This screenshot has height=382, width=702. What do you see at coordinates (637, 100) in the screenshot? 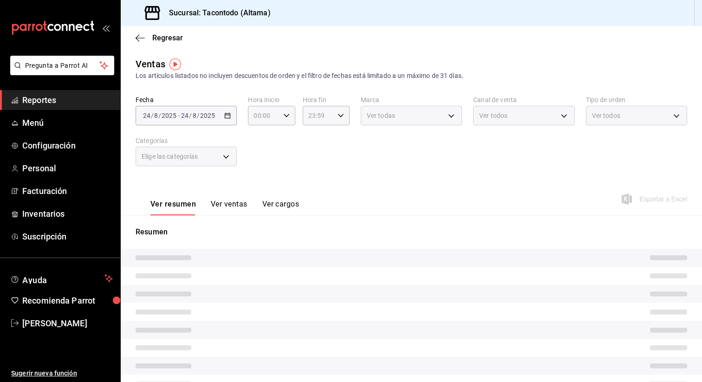
I see `label: Tipo de orden` at bounding box center [637, 100].